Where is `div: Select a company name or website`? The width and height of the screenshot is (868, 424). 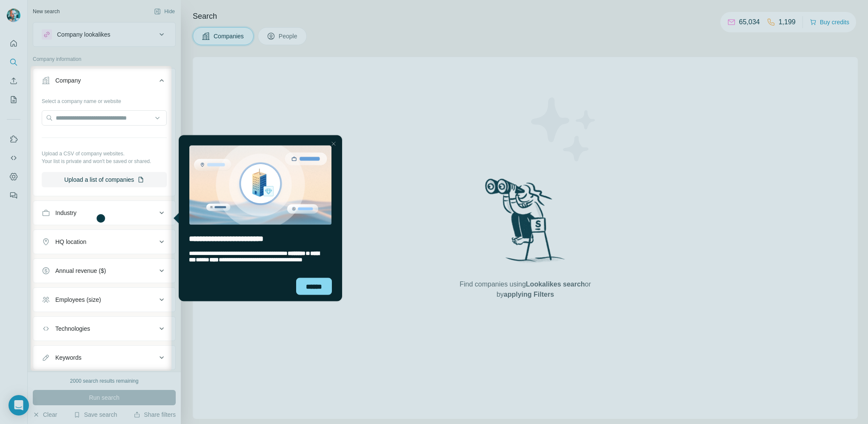
div: Select a company name or website is located at coordinates (104, 100).